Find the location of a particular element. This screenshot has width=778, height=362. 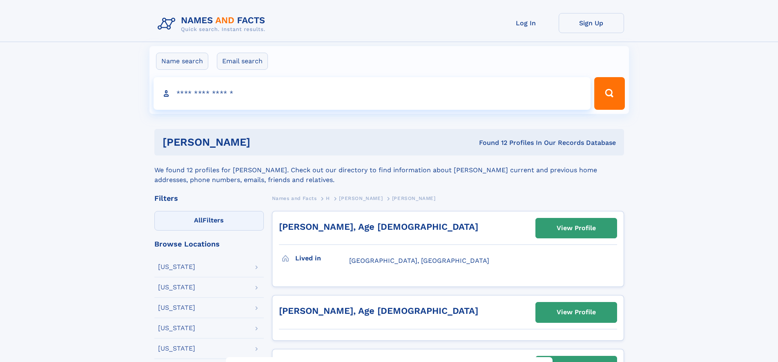

a: Names and Facts is located at coordinates (295, 198).